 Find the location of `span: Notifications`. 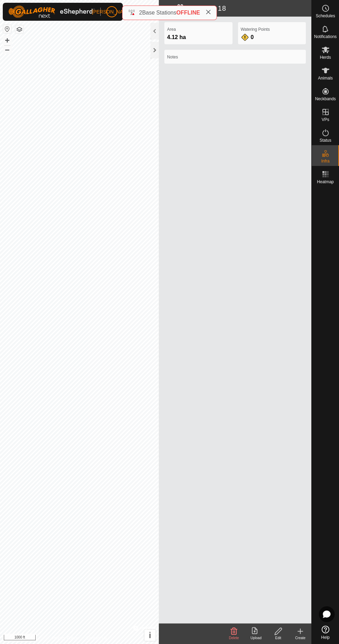

span: Notifications is located at coordinates (325, 37).